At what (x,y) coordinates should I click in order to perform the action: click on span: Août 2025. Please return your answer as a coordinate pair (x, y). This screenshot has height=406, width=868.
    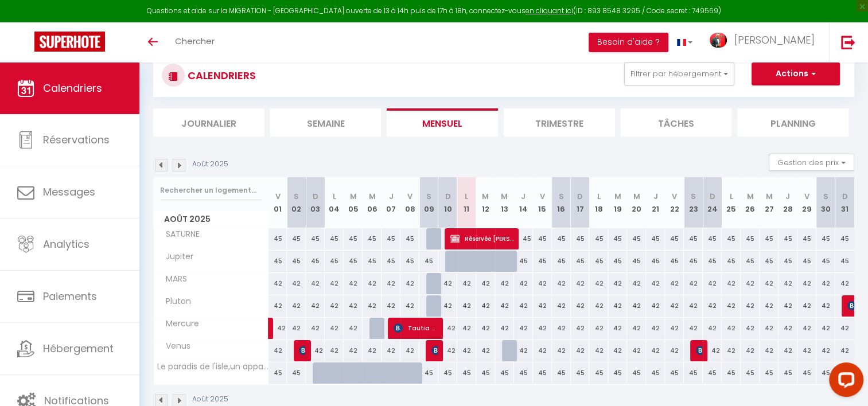
    Looking at the image, I should click on (210, 219).